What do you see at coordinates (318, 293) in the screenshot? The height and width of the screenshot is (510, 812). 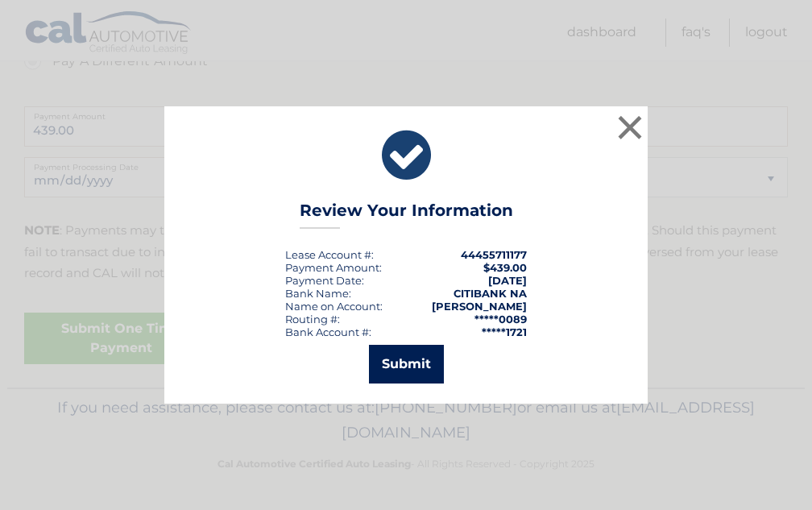 I see `div: Bank Name:` at bounding box center [318, 293].